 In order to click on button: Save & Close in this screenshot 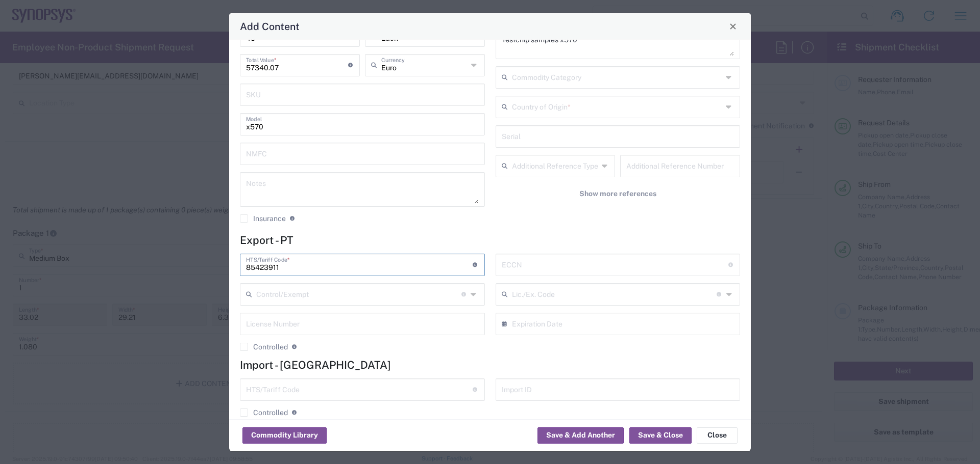, I will do `click(660, 436)`.